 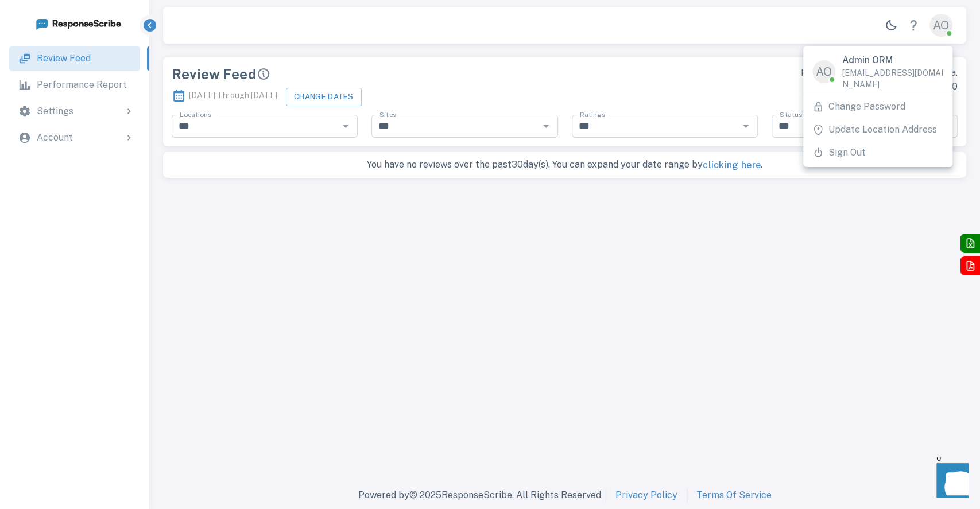 What do you see at coordinates (824, 72) in the screenshot?
I see `div: AO` at bounding box center [824, 72].